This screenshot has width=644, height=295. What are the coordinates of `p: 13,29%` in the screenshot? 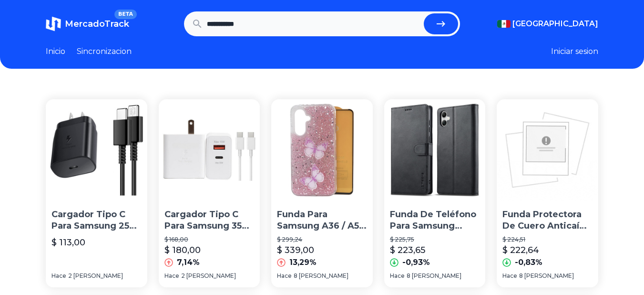 It's located at (303, 262).